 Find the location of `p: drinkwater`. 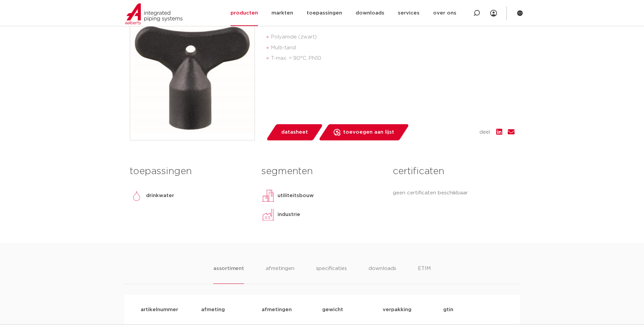

p: drinkwater is located at coordinates (160, 196).